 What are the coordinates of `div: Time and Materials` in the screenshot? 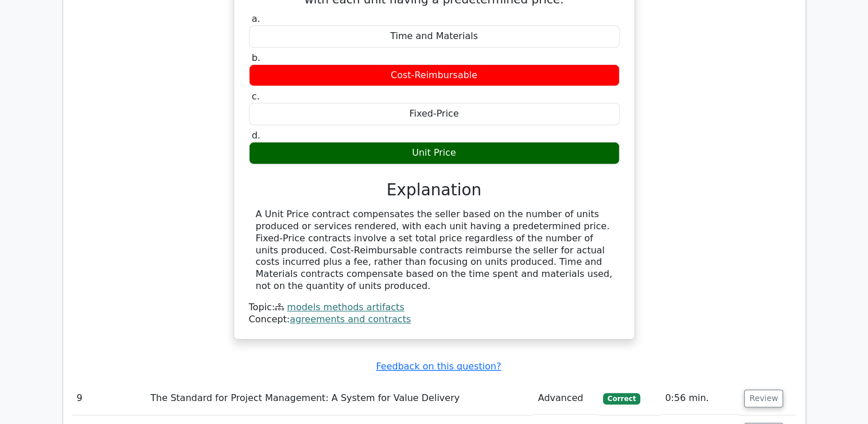 It's located at (434, 36).